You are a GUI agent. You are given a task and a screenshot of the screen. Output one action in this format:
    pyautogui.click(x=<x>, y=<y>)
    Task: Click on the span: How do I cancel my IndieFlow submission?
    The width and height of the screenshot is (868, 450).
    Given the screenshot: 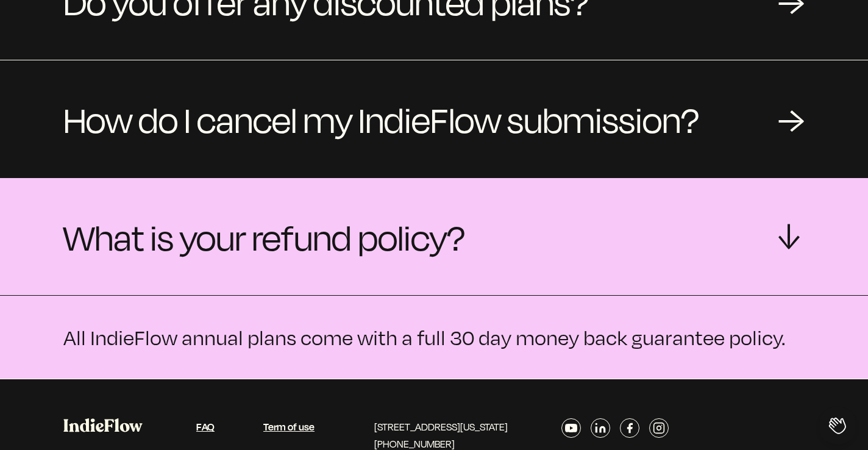 What is the action you would take?
    pyautogui.click(x=381, y=119)
    